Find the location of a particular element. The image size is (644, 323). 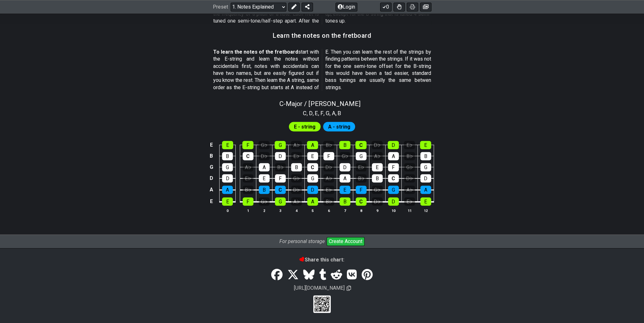

th: 7 is located at coordinates (345, 210).